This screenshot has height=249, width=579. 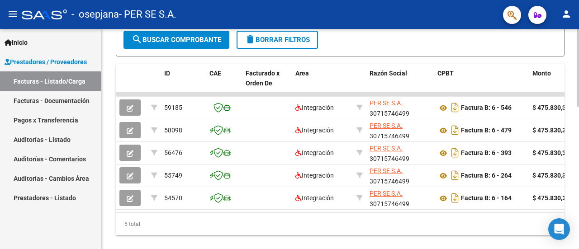 What do you see at coordinates (173, 176) in the screenshot?
I see `span: 55749` at bounding box center [173, 176].